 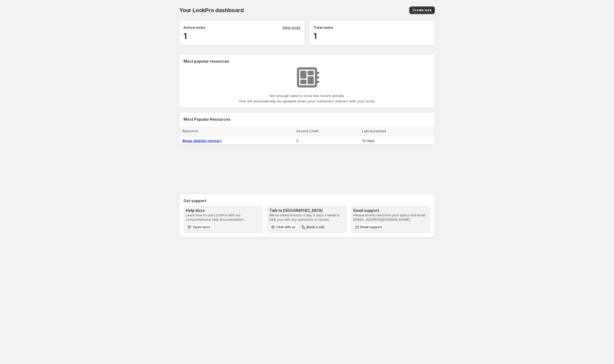 I want to click on a: View locks, so click(x=292, y=28).